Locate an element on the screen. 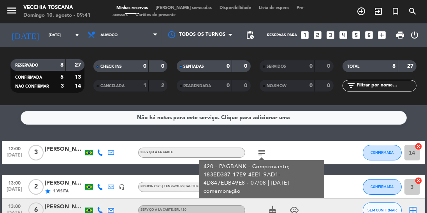  i: menu is located at coordinates (12, 10).